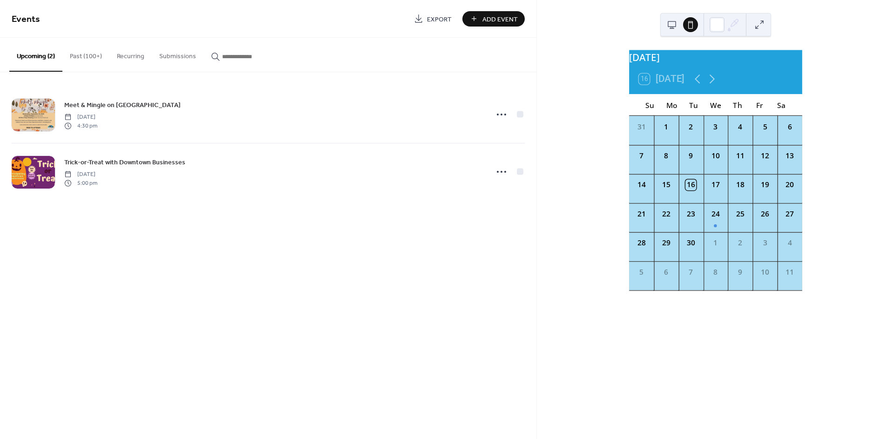 Image resolution: width=894 pixels, height=439 pixels. Describe the element at coordinates (691, 214) in the screenshot. I see `div: 23` at that location.